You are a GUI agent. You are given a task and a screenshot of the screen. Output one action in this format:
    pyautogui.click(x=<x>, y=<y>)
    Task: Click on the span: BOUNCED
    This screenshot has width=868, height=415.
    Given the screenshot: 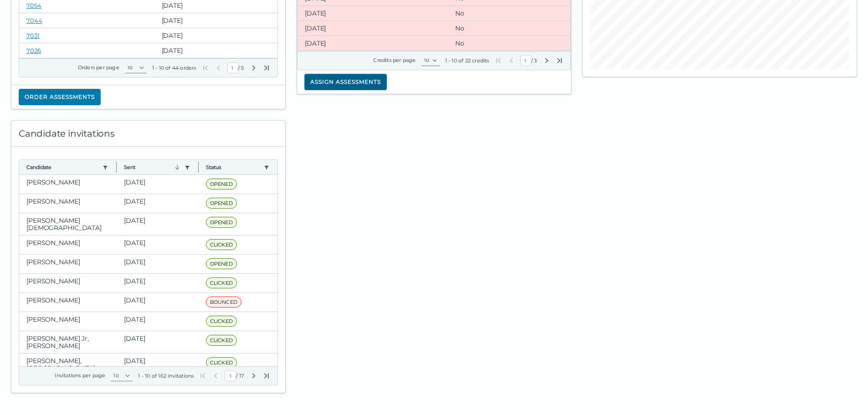 What is the action you would take?
    pyautogui.click(x=224, y=302)
    